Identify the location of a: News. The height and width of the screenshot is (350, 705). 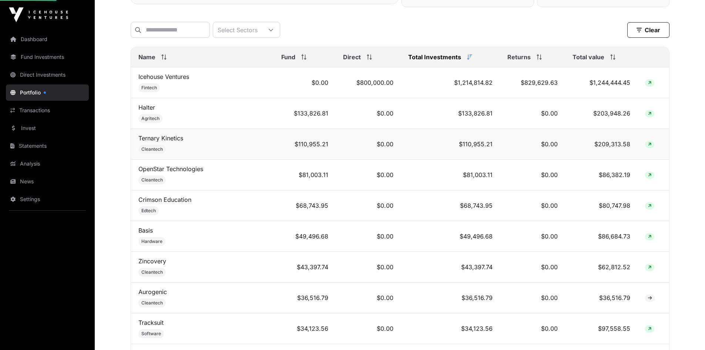
(47, 181).